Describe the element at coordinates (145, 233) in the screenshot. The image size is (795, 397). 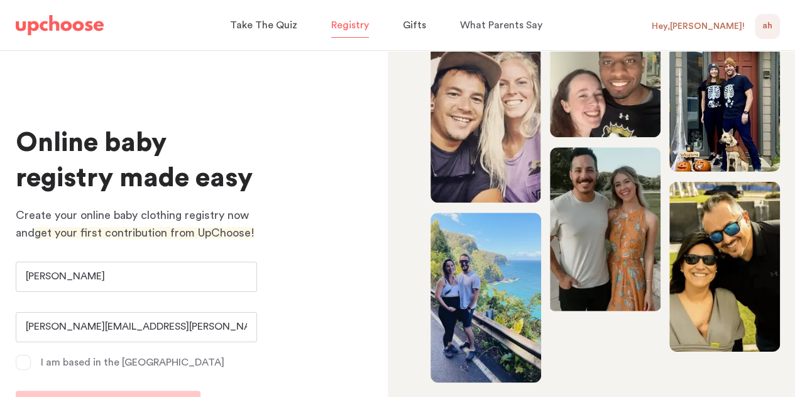
I see `span: get your first contribution from UpChoose!` at that location.